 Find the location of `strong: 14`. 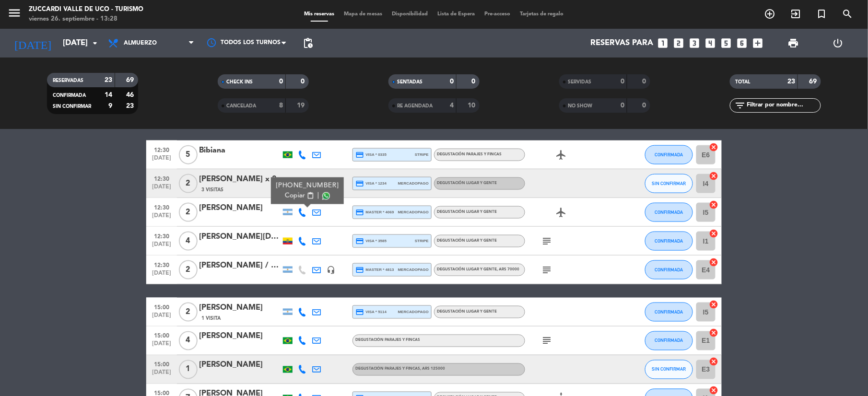

strong: 14 is located at coordinates (108, 95).